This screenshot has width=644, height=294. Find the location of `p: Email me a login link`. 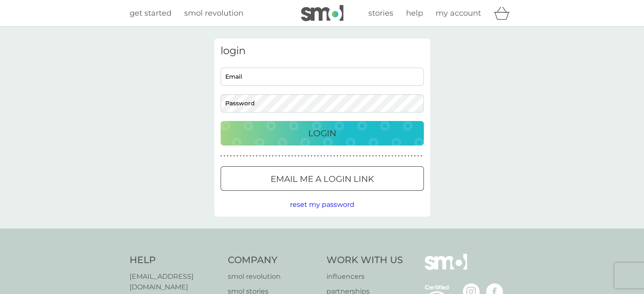

p: Email me a login link is located at coordinates (322, 179).